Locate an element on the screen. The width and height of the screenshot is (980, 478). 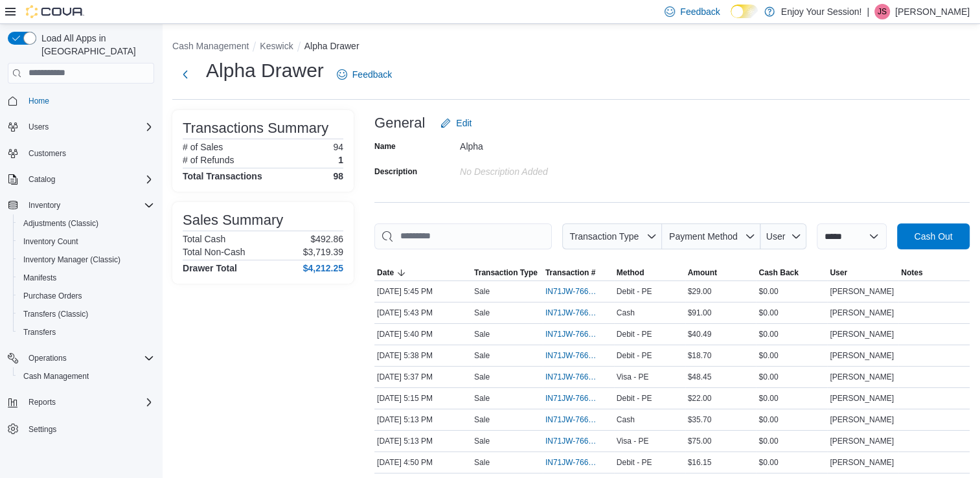
h4: 98 is located at coordinates (338, 177).